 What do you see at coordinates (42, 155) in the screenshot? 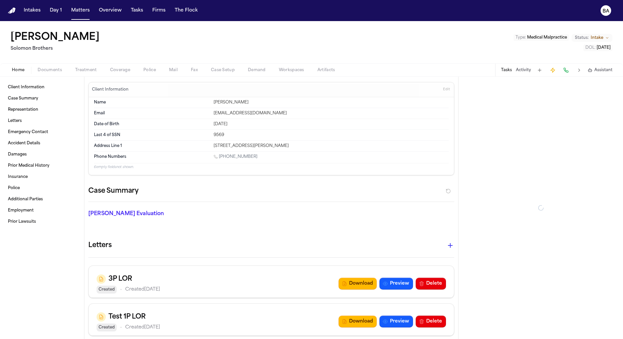
I see `a: Damages` at bounding box center [42, 155].